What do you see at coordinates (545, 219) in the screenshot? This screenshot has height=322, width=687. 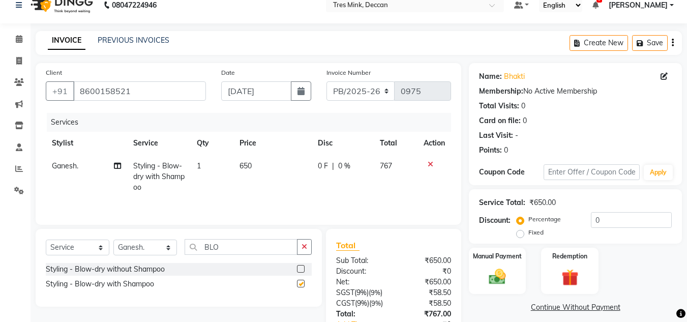 I see `label: Percentage` at bounding box center [545, 219].